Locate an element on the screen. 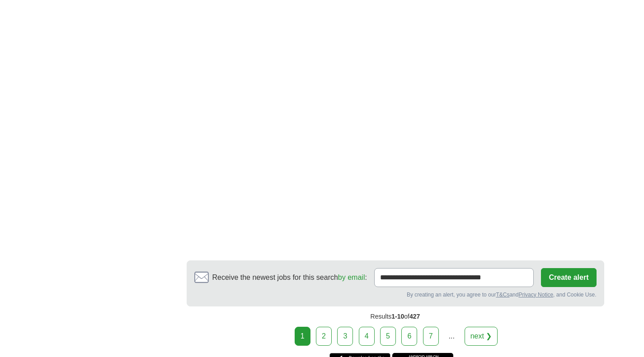 The width and height of the screenshot is (644, 357). a: T&Cs is located at coordinates (502, 295).